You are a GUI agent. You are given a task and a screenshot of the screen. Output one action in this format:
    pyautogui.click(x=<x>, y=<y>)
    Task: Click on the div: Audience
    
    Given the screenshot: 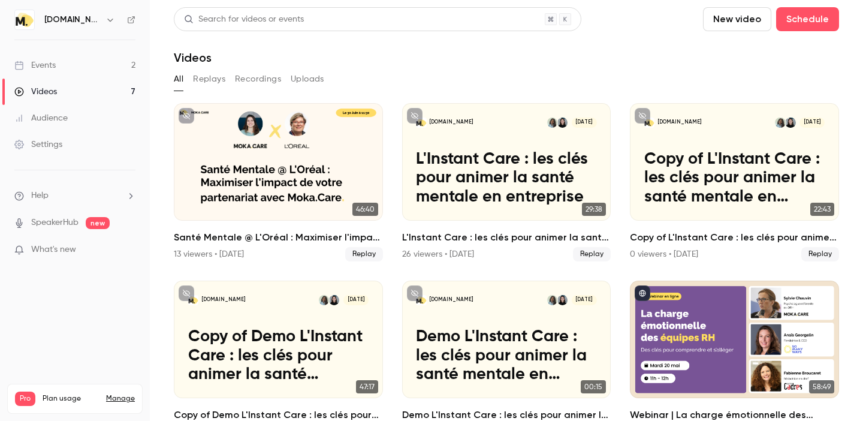 What is the action you would take?
    pyautogui.click(x=41, y=118)
    